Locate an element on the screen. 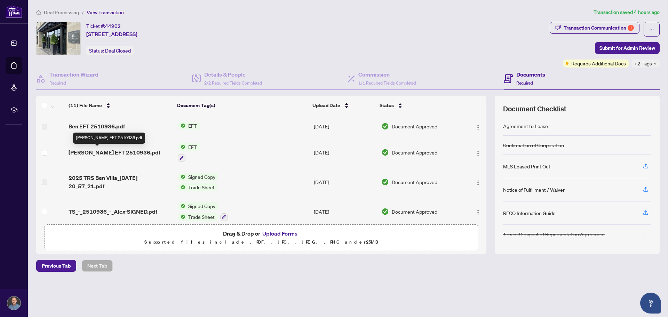 The height and width of the screenshot is (317, 668). span: +2 Tags is located at coordinates (643, 63).